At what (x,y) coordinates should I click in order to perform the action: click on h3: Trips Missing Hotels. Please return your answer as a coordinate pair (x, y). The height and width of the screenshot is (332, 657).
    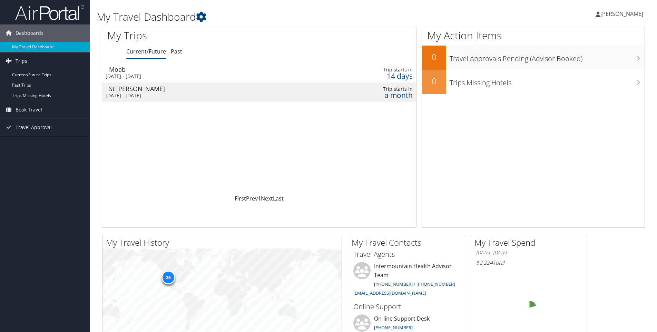
    Looking at the image, I should click on (547, 81).